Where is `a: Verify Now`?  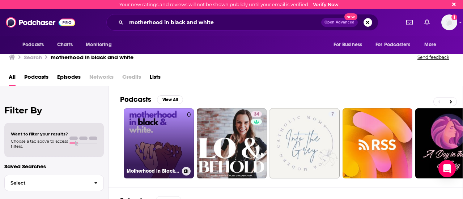 a: Verify Now is located at coordinates (325, 4).